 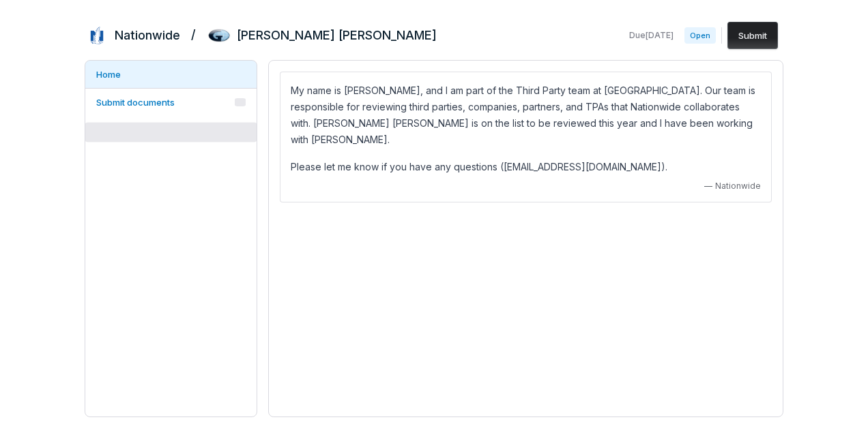 What do you see at coordinates (738, 186) in the screenshot?
I see `span: Nationwide` at bounding box center [738, 186].